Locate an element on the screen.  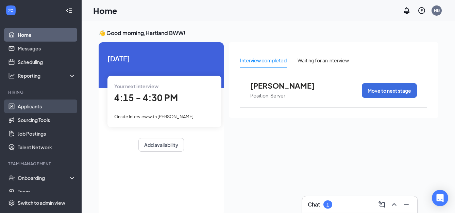
div: Onboarding is located at coordinates (44, 178).